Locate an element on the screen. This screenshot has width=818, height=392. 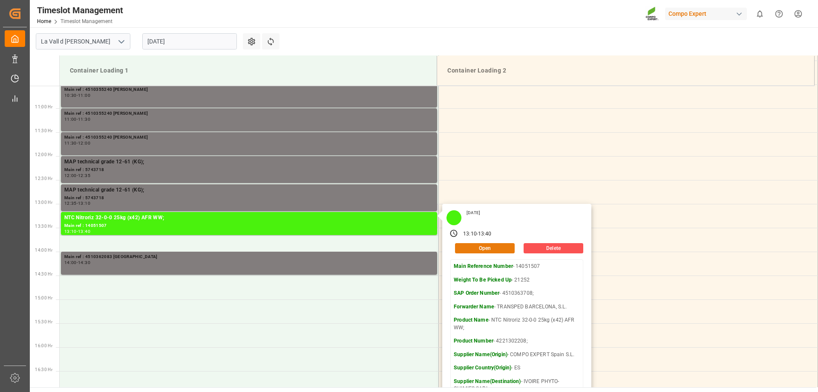
span: 14:30 Hr is located at coordinates (43, 274).